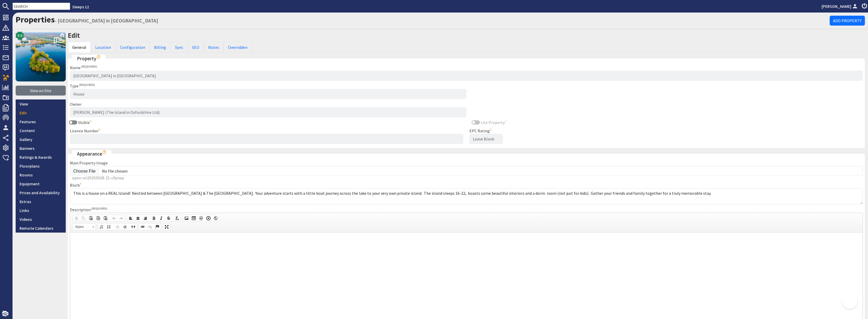 The width and height of the screenshot is (868, 319). What do you see at coordinates (41, 157) in the screenshot?
I see `a: Ratings & Awards` at bounding box center [41, 157].